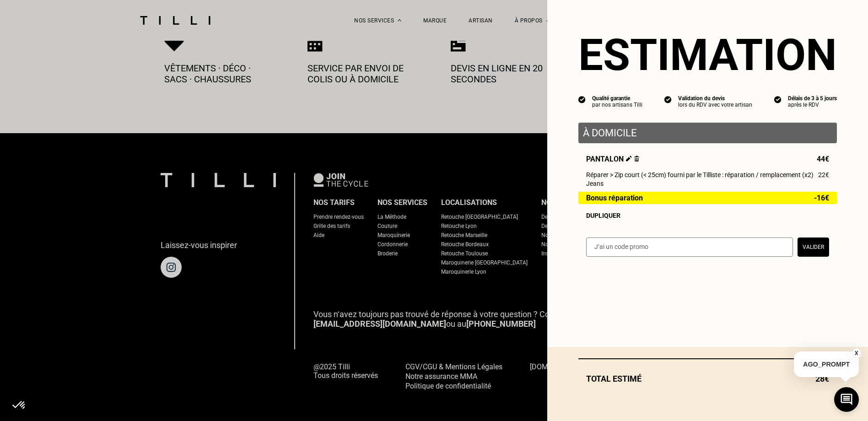 The height and width of the screenshot is (421, 868). Describe the element at coordinates (715, 105) in the screenshot. I see `div: lors du RDV avec votre artisan` at that location.